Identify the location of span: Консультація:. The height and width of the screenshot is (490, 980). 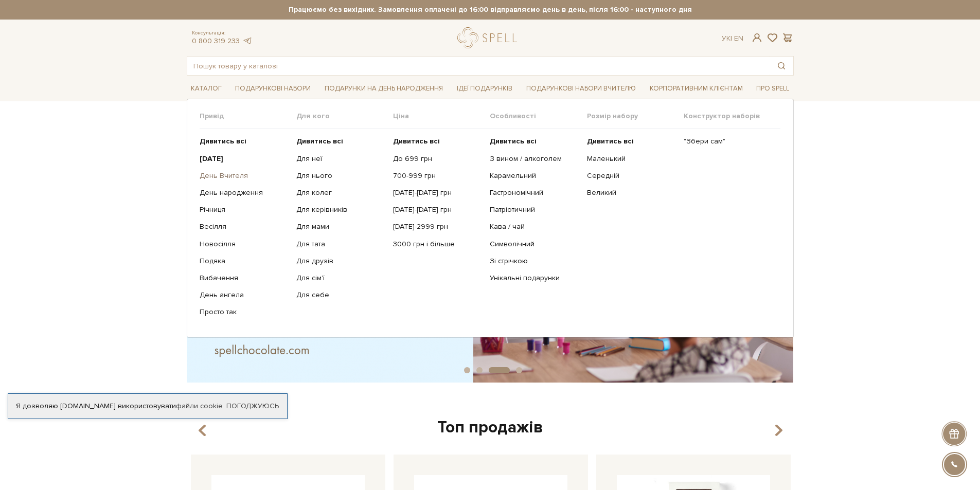
(223, 33).